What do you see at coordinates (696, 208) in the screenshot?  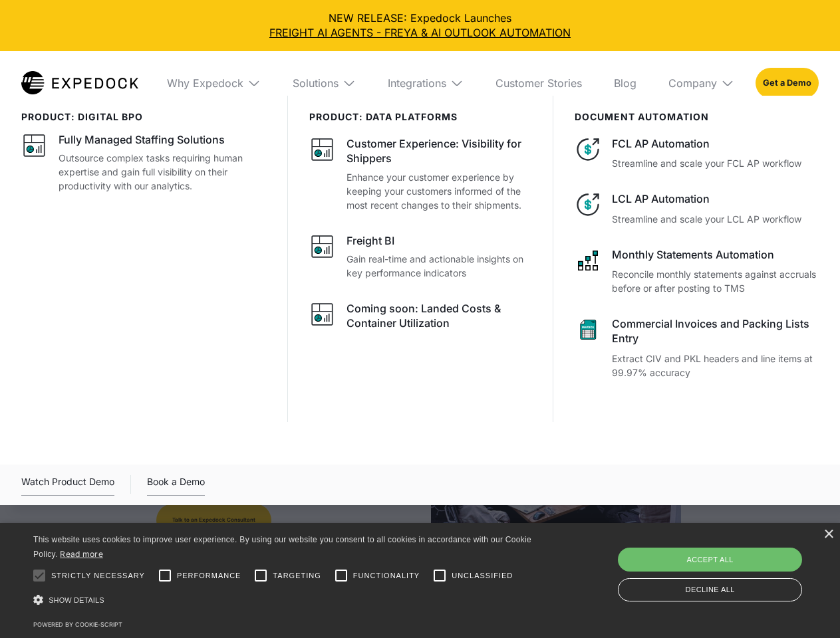 I see `a: LCL AP AutomationStreamline and scale your LCL AP workflow` at bounding box center [696, 208].